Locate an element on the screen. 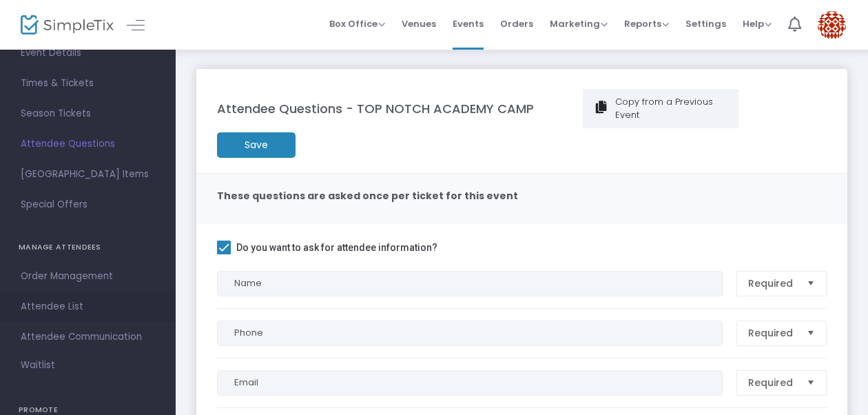 The width and height of the screenshot is (868, 415). div: Copy from a Previous Event is located at coordinates (673, 108).